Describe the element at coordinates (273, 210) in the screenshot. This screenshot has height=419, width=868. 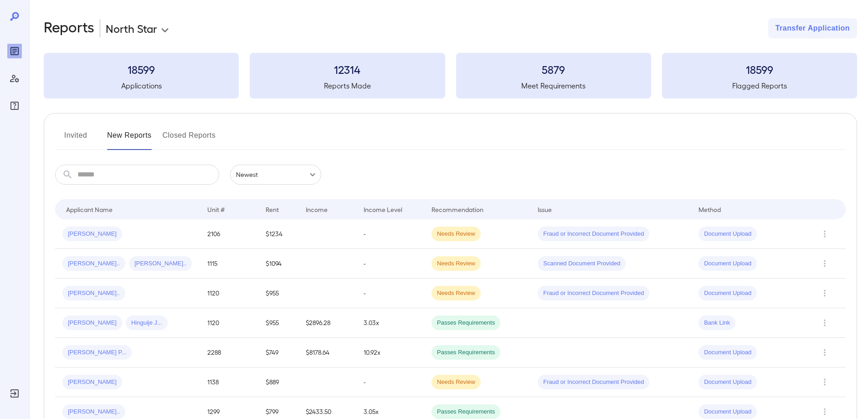
I see `div: Rent` at that location.